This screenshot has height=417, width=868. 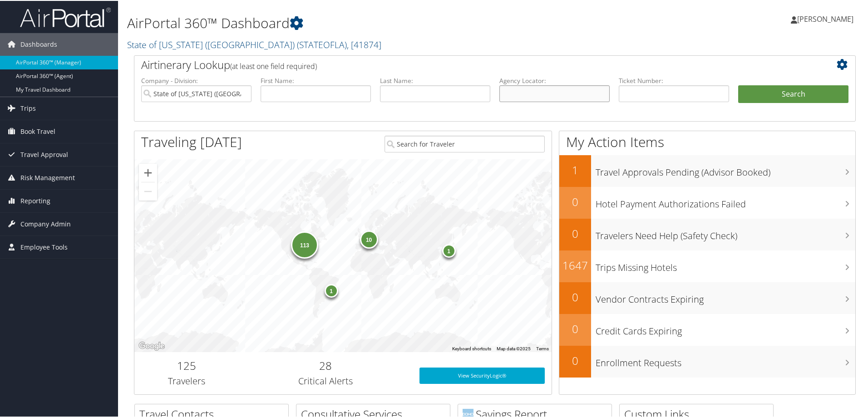 What do you see at coordinates (707, 297) in the screenshot?
I see `a: 0Vendor Contracts Expiring` at bounding box center [707, 297].